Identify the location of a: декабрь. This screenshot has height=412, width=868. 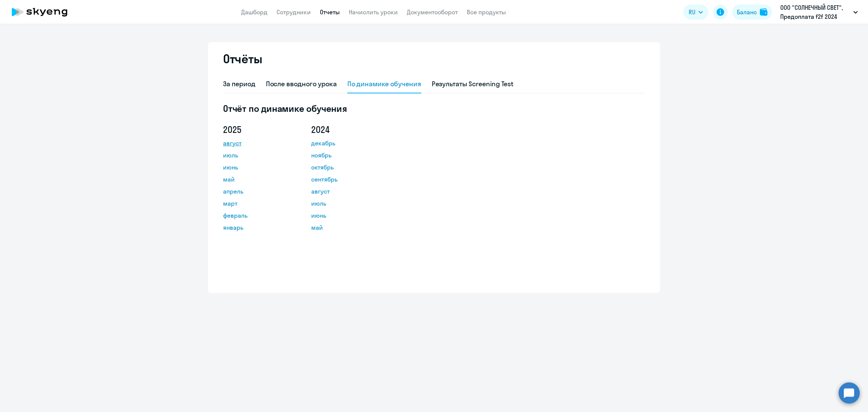
(345, 143).